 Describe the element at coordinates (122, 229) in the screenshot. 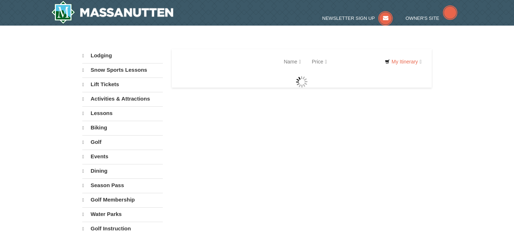

I see `a: Golf Instruction` at that location.